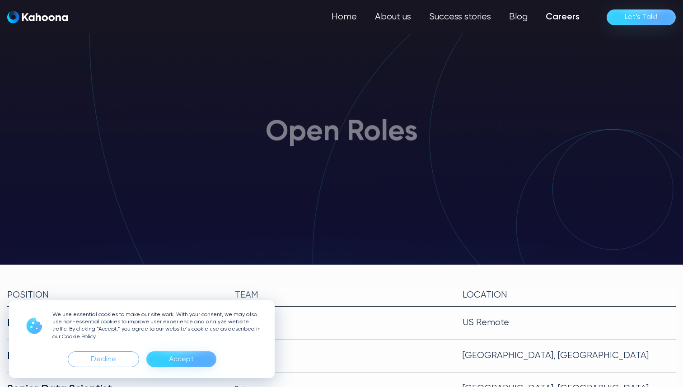  I want to click on a: Success stories, so click(460, 17).